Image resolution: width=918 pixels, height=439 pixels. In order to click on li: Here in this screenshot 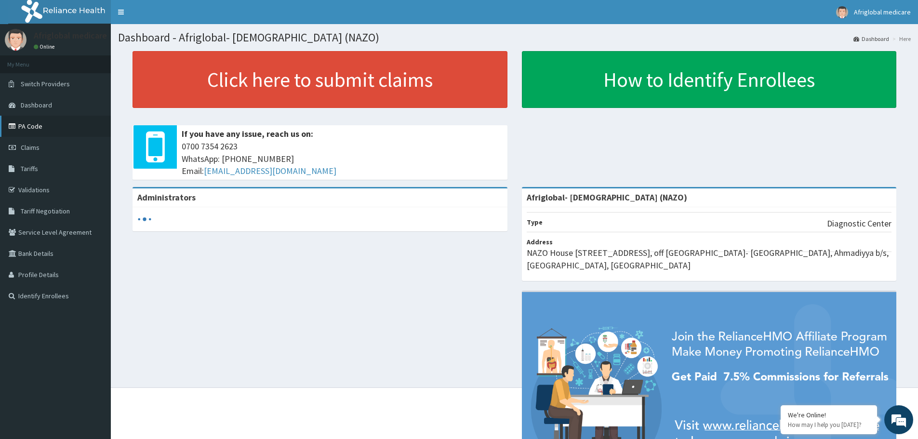, I will do `click(900, 39)`.